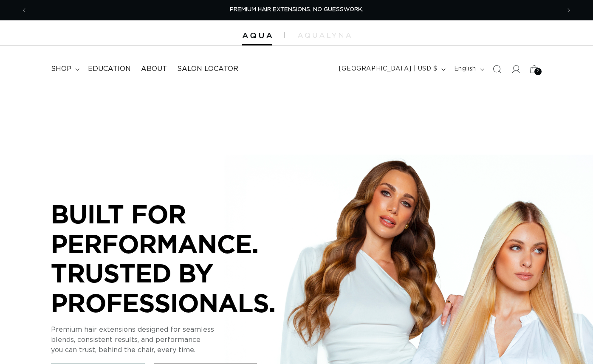 The height and width of the screenshot is (364, 593). I want to click on button: English, so click(468, 70).